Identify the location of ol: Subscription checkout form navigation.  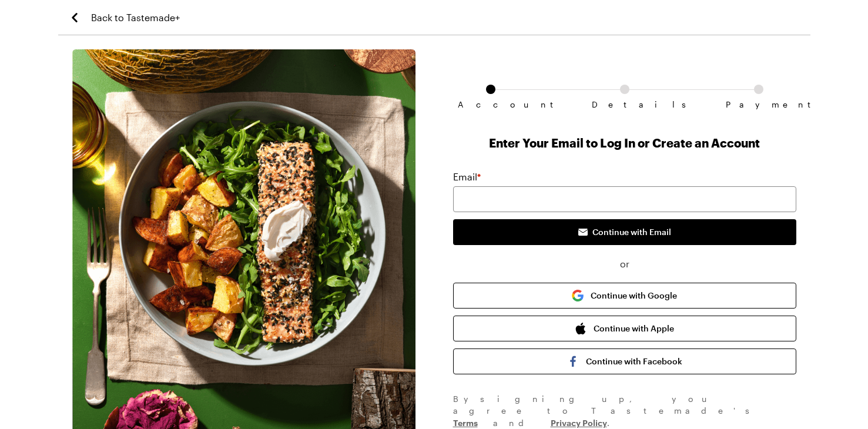
(624, 92).